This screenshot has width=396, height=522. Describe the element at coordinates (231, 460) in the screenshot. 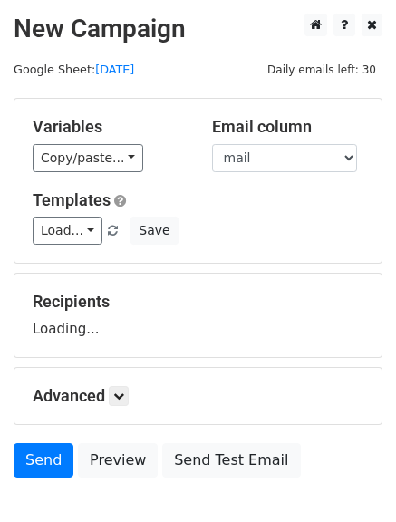

I see `a: Send Test Email` at that location.